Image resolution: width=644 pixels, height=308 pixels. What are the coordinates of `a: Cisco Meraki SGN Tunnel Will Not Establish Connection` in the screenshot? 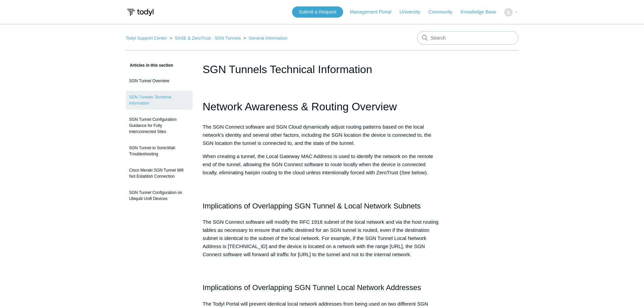 It's located at (159, 173).